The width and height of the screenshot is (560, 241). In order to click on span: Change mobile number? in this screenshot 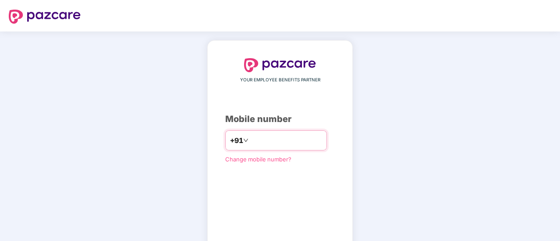, I will do `click(258, 159)`.